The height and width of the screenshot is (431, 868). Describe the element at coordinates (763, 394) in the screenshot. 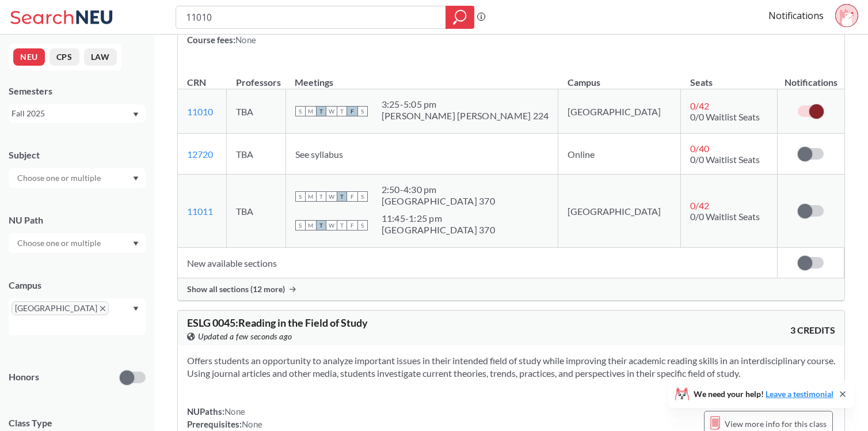

I see `span: We need your help!` at that location.